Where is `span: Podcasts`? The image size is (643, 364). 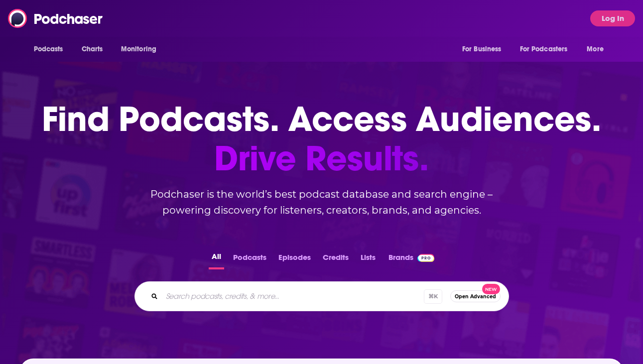 span: Podcasts is located at coordinates (48, 49).